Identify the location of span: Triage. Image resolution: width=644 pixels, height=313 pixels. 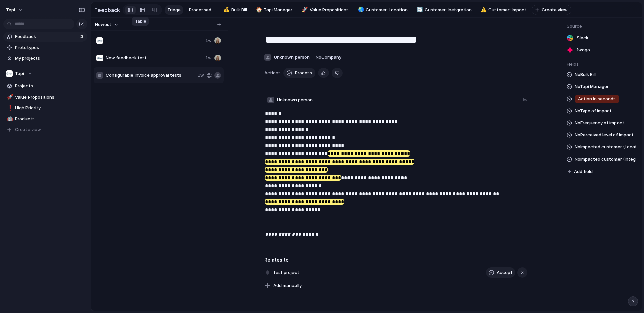
(174, 10).